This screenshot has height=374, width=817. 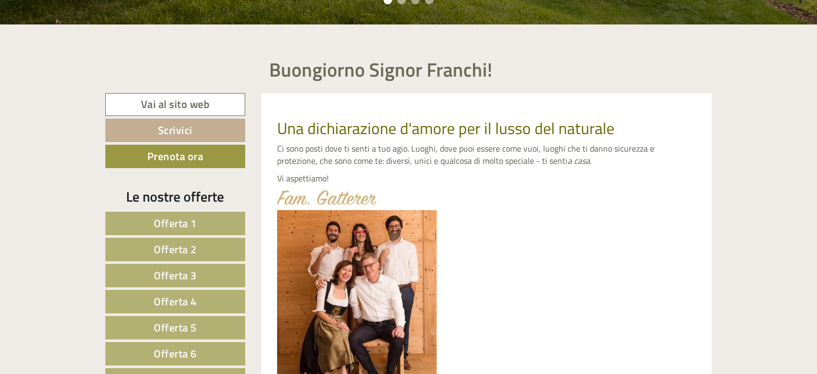 What do you see at coordinates (175, 353) in the screenshot?
I see `span: Offerta 6` at bounding box center [175, 353].